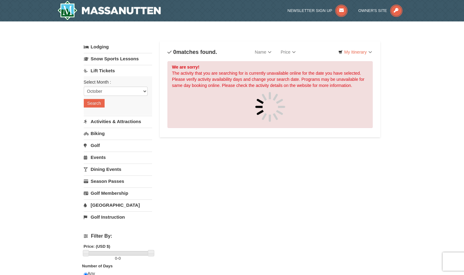  What do you see at coordinates (118, 59) in the screenshot?
I see `a: Snow Sports Lessons` at bounding box center [118, 59].